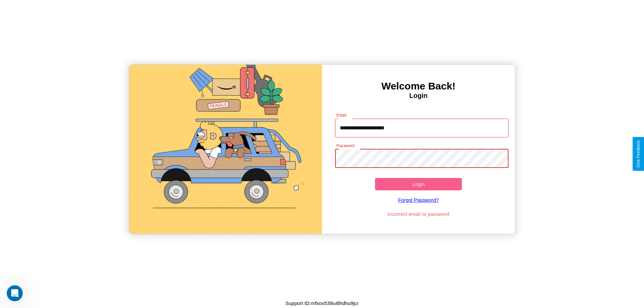 This screenshot has height=308, width=644. Describe the element at coordinates (322, 303) in the screenshot. I see `p: Support ID: mfxov539u4lhdhu9jcr` at that location.